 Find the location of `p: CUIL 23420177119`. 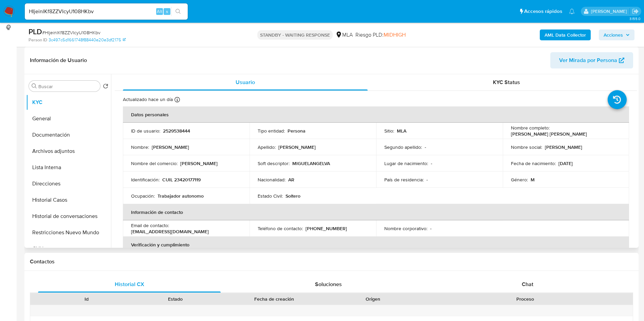

p: CUIL 23420177119 is located at coordinates (181, 180).